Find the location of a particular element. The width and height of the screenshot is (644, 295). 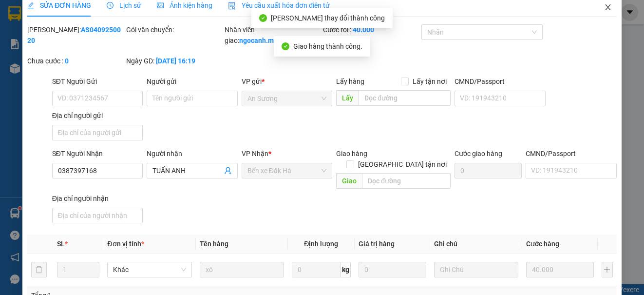

div: Cước rồi : is located at coordinates (371, 30).